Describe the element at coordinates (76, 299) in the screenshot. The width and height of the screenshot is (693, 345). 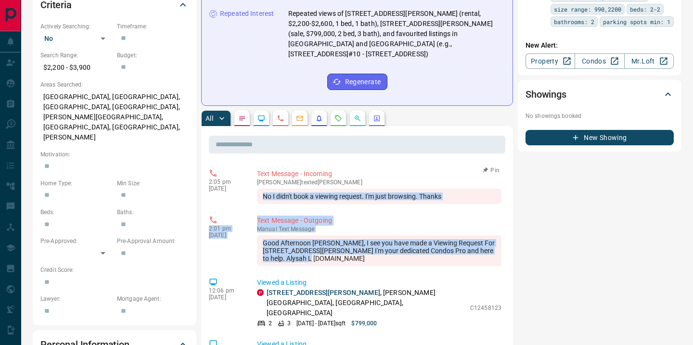
I see `p: Lawyer:` at that location.